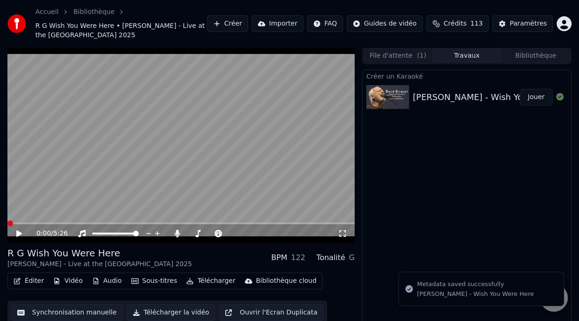  I want to click on span: 113, so click(476, 24).